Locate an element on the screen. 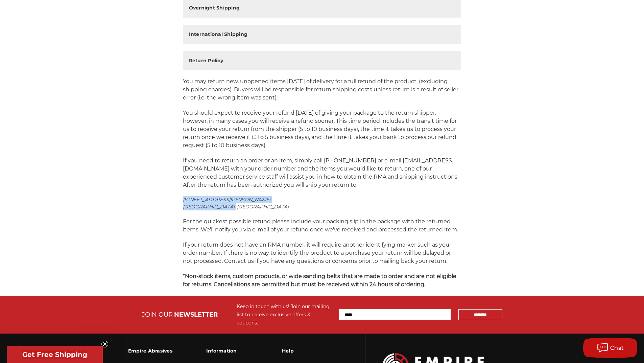 This screenshot has height=363, width=644. span: NEWSLETTER is located at coordinates (196, 314).